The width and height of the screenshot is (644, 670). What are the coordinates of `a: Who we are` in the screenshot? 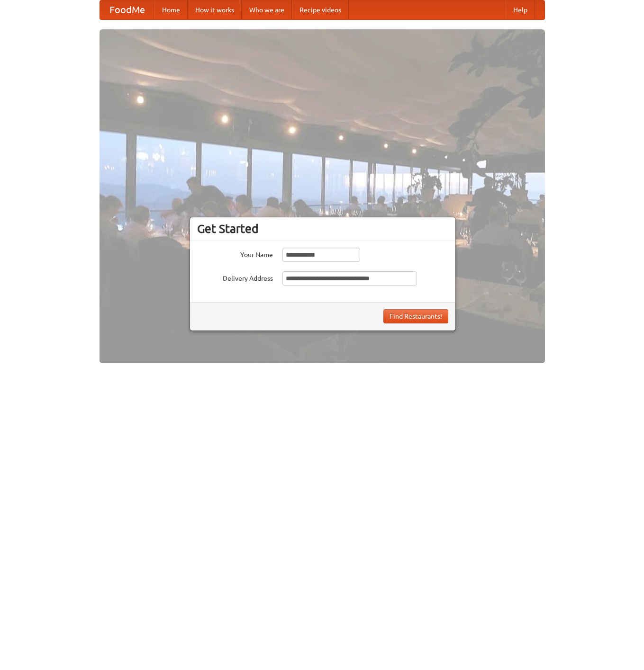 It's located at (267, 10).